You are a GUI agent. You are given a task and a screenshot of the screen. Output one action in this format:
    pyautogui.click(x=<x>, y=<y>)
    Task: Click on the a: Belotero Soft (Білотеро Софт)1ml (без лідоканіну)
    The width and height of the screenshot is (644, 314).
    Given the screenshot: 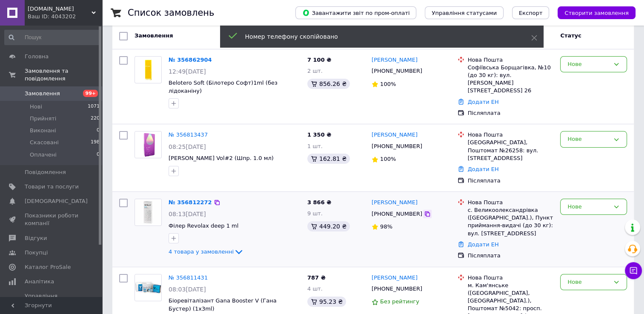 What is the action you would take?
    pyautogui.click(x=223, y=87)
    